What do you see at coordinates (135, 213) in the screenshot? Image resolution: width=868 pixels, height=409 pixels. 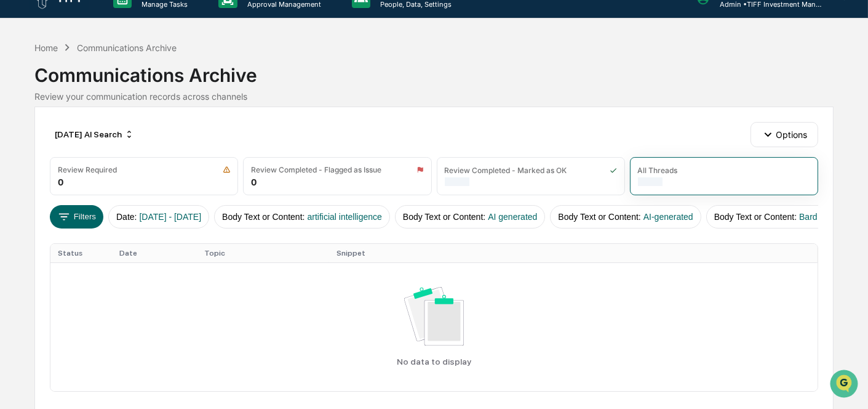 I see `span: Pylon` at bounding box center [135, 213].